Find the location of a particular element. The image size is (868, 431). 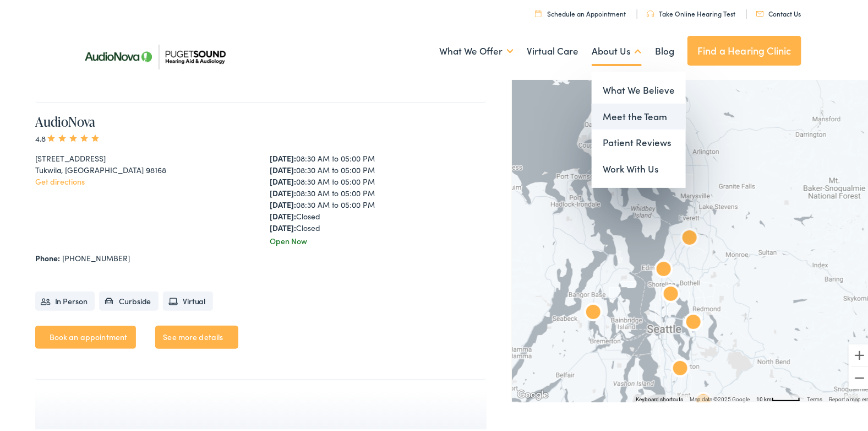

li: Virtual is located at coordinates (188, 299).